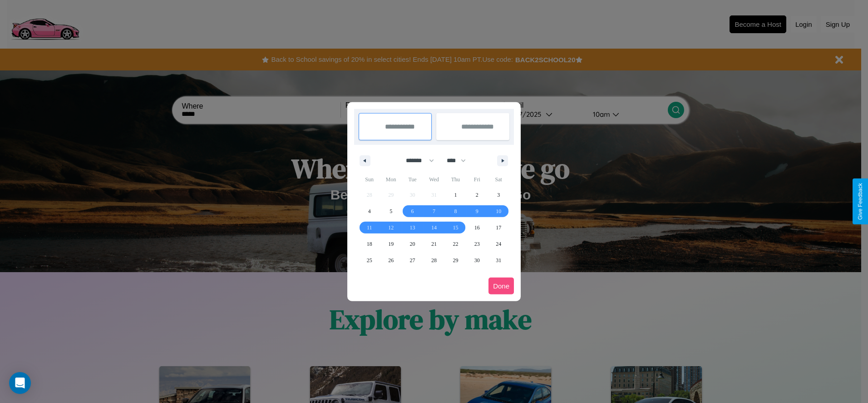  What do you see at coordinates (498, 260) in the screenshot?
I see `span: 31` at bounding box center [498, 260].